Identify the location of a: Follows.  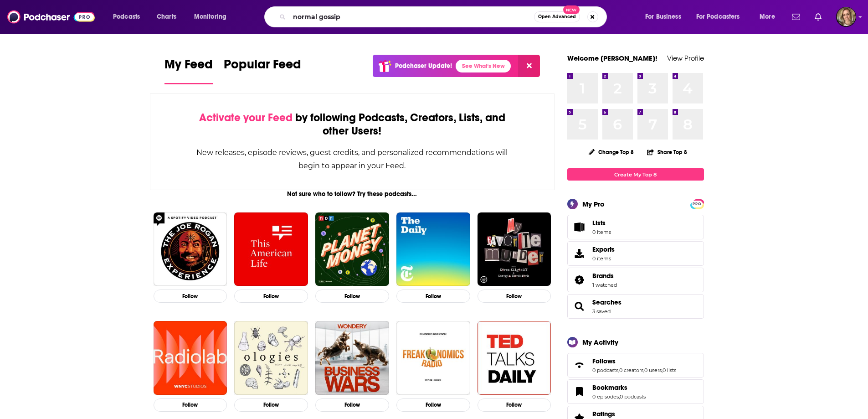
(634, 361).